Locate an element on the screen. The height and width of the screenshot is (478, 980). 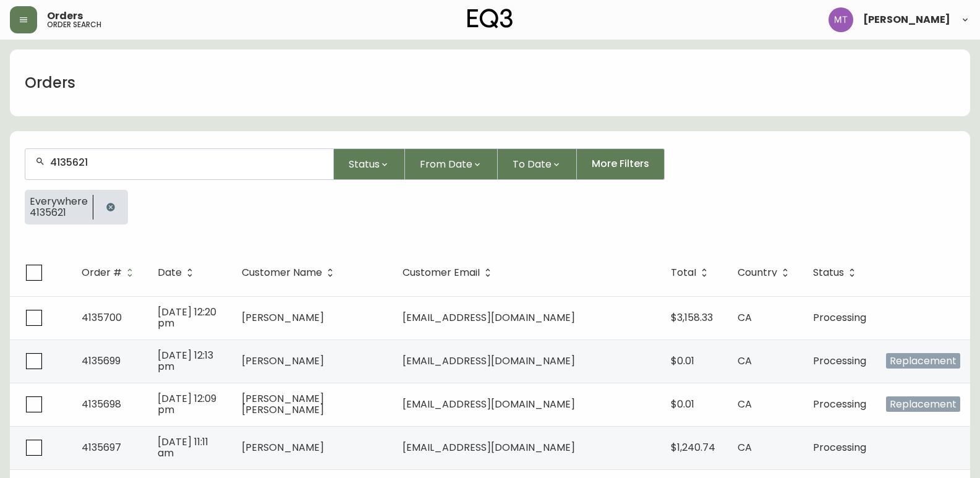
span: 4135697 is located at coordinates (101, 447).